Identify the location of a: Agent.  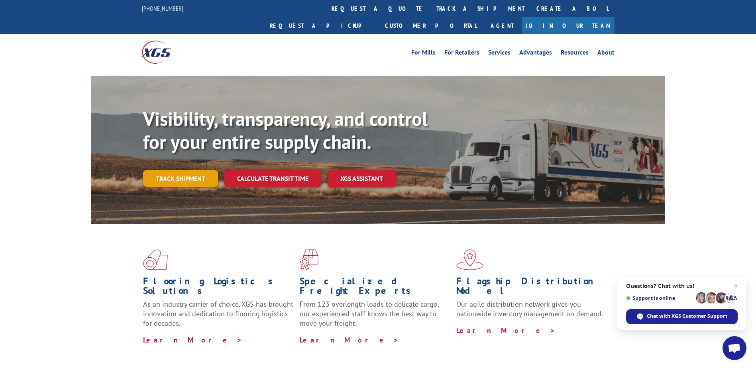
(502, 25).